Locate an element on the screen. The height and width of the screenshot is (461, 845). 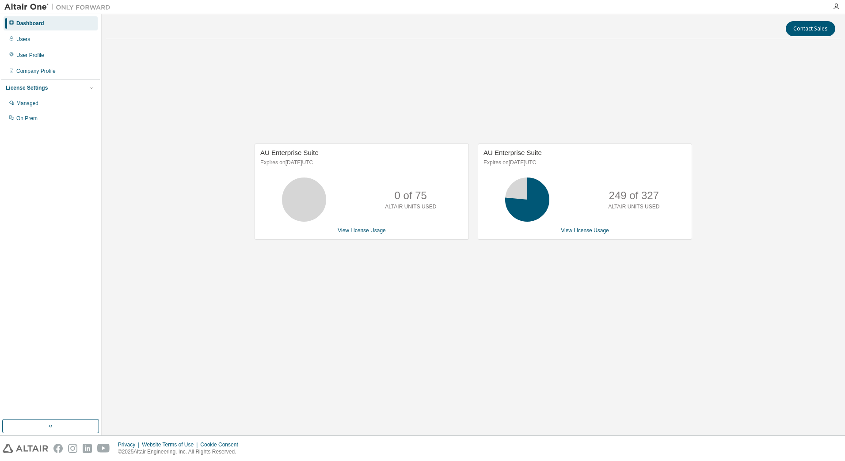
img: altair_logo.svg is located at coordinates (25, 448).